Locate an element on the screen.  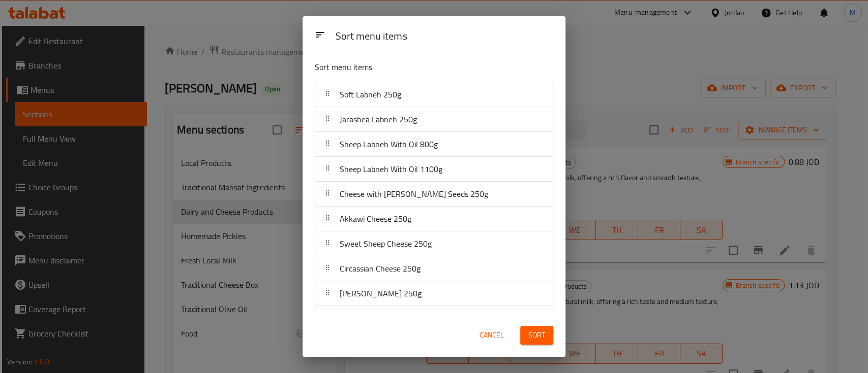
span: Sheep Labneh With Oil 800g is located at coordinates (388, 144).